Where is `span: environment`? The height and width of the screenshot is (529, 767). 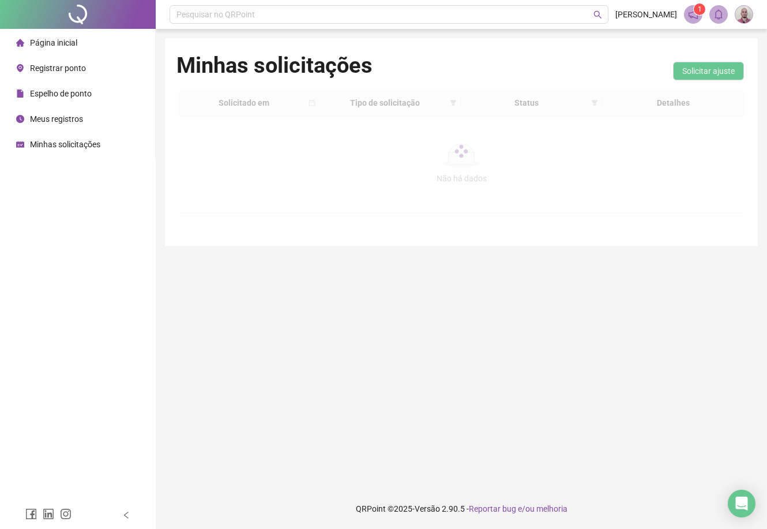 span: environment is located at coordinates (20, 68).